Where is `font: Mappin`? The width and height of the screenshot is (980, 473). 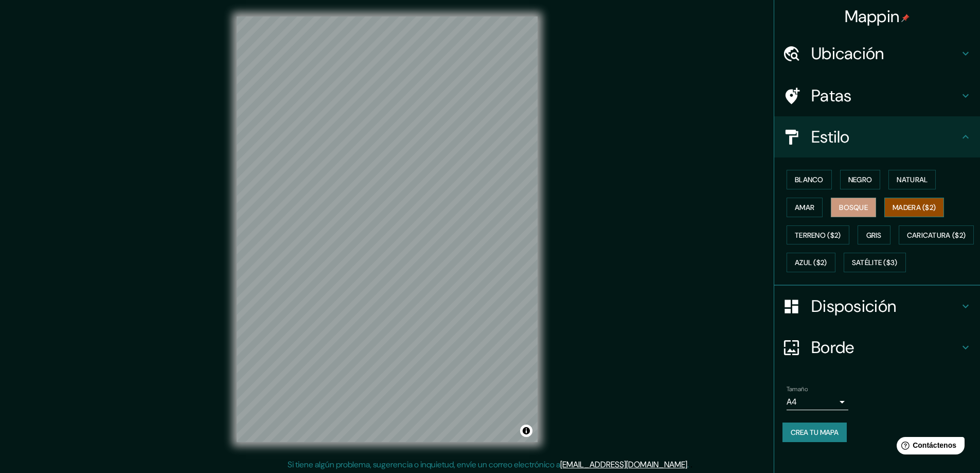
font: Mappin is located at coordinates (872, 16).